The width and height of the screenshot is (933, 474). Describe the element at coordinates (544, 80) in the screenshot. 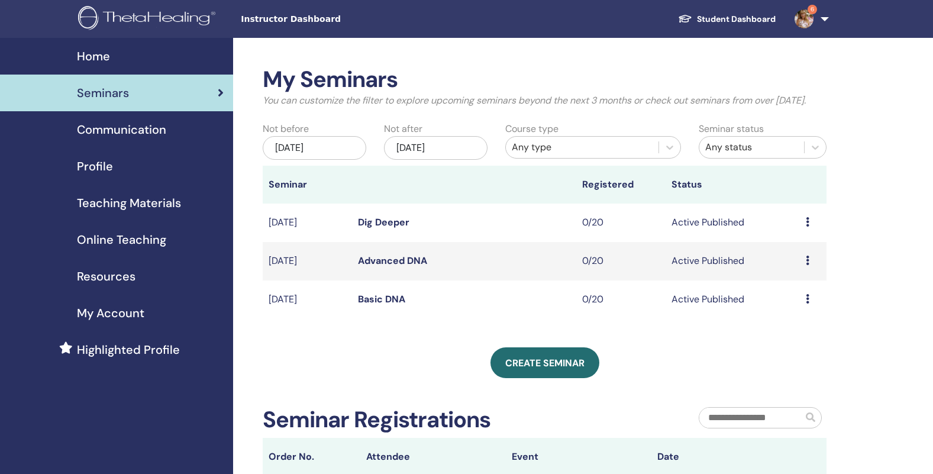

I see `h2: My Seminars` at that location.